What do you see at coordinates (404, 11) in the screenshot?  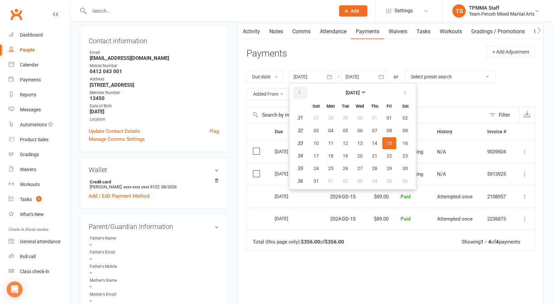 I see `span: Settings` at bounding box center [404, 11].